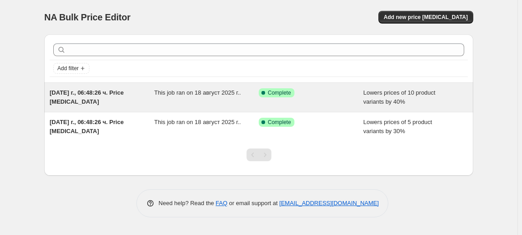 The width and height of the screenshot is (522, 235). I want to click on a: FAQ, so click(222, 202).